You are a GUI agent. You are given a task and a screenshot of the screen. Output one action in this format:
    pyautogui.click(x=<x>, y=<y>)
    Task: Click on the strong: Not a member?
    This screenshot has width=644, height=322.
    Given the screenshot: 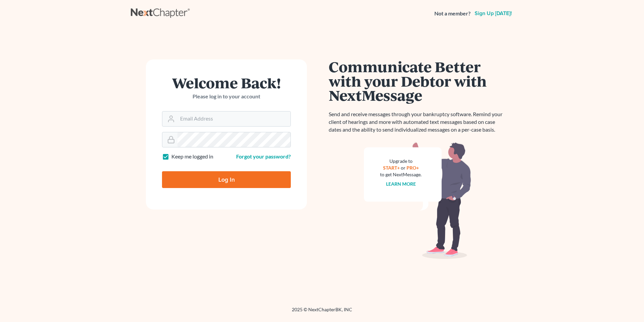 What is the action you would take?
    pyautogui.click(x=452, y=13)
    